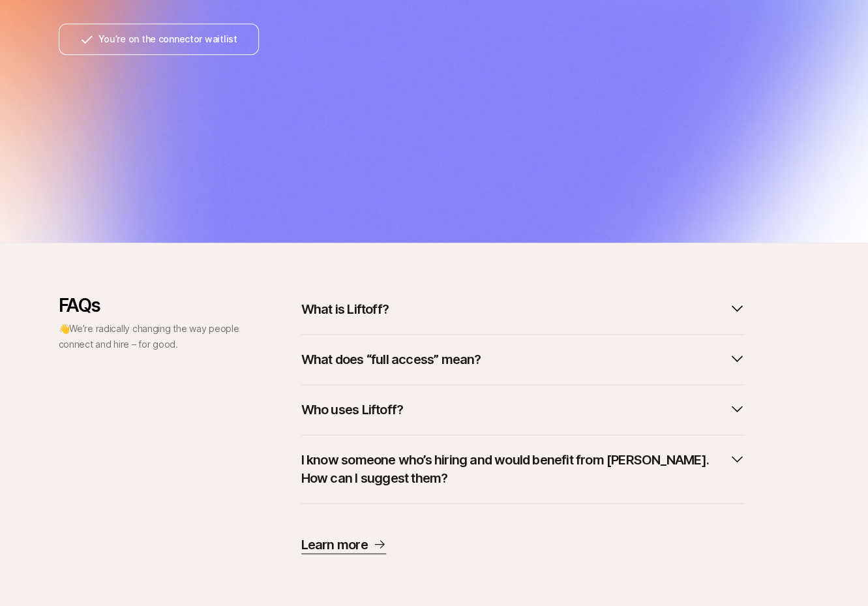  Describe the element at coordinates (391, 360) in the screenshot. I see `p: What does “full access” mean?` at that location.